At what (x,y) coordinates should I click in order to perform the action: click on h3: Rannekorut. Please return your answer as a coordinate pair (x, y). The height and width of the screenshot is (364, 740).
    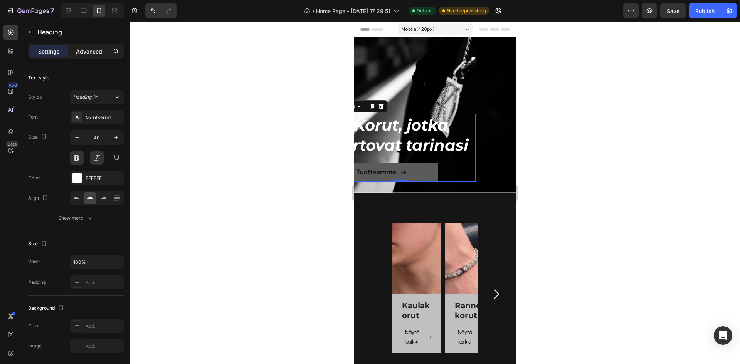
    Looking at the image, I should click on (115, 289).